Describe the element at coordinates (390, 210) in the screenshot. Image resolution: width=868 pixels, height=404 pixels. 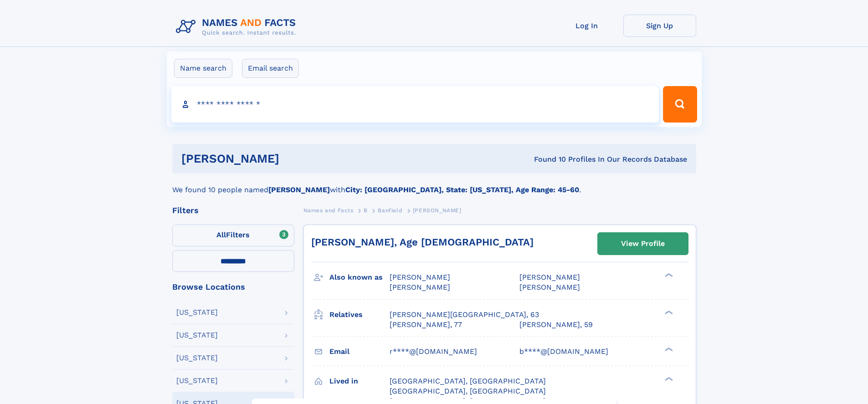
I see `a: Banfield` at that location.